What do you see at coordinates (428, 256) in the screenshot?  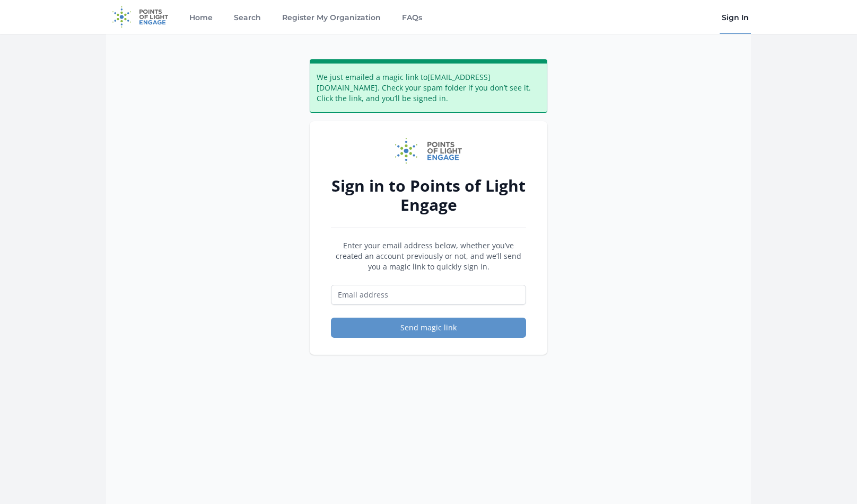 I see `p: Enter your email address below, whether you’ve created an account previously or not, and we’ll se...` at bounding box center [428, 256].